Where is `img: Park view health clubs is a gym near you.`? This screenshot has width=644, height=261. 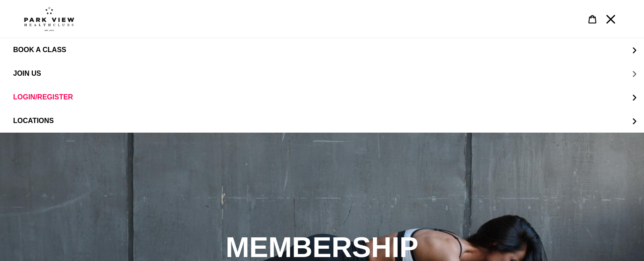
img: Park view health clubs is a gym near you. is located at coordinates (49, 19).